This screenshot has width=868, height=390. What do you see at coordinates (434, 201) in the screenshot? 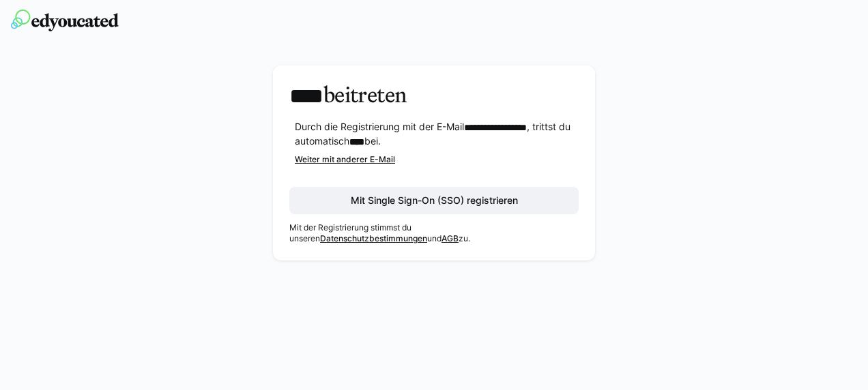
I see `span: Mit Single Sign-On (SSO) registrieren` at bounding box center [434, 201].